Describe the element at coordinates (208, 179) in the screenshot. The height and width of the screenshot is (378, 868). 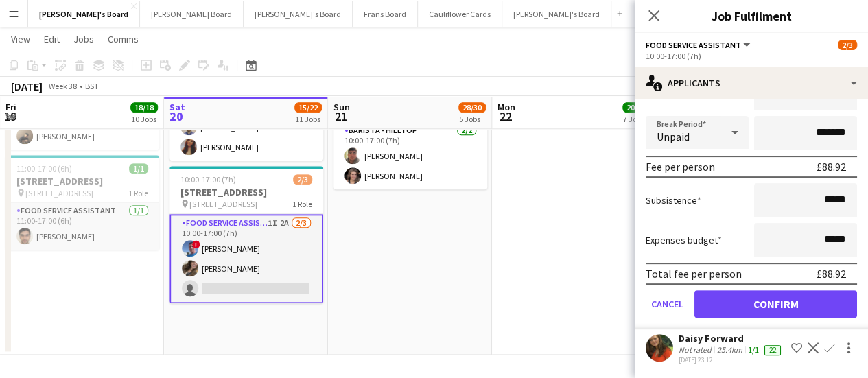
I see `span: 10:00-17:00 (7h)` at that location.